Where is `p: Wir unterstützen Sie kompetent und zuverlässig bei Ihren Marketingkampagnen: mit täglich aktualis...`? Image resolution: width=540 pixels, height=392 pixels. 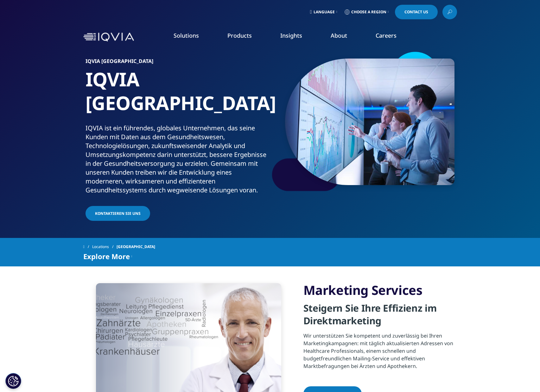
p: Wir unterstützen Sie kompetent und zuverlässig bei Ihren Marketingkampagnen: mit täglich aktualis... is located at coordinates (380, 353).